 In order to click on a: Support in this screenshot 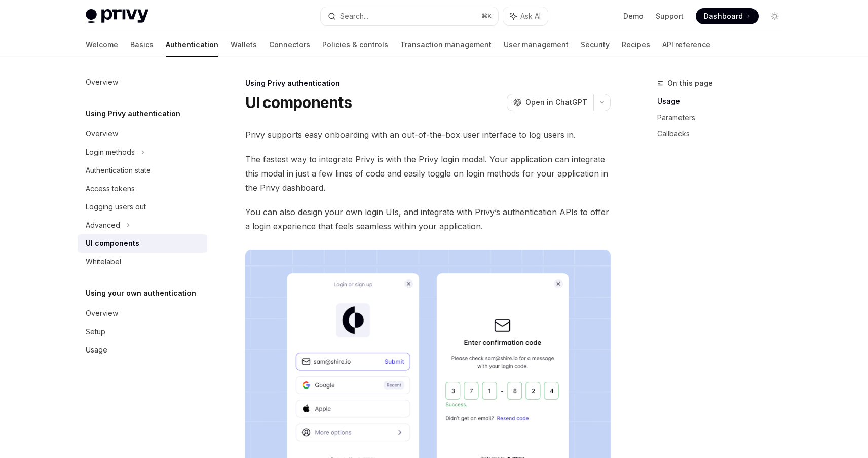, I will do `click(669, 16)`.